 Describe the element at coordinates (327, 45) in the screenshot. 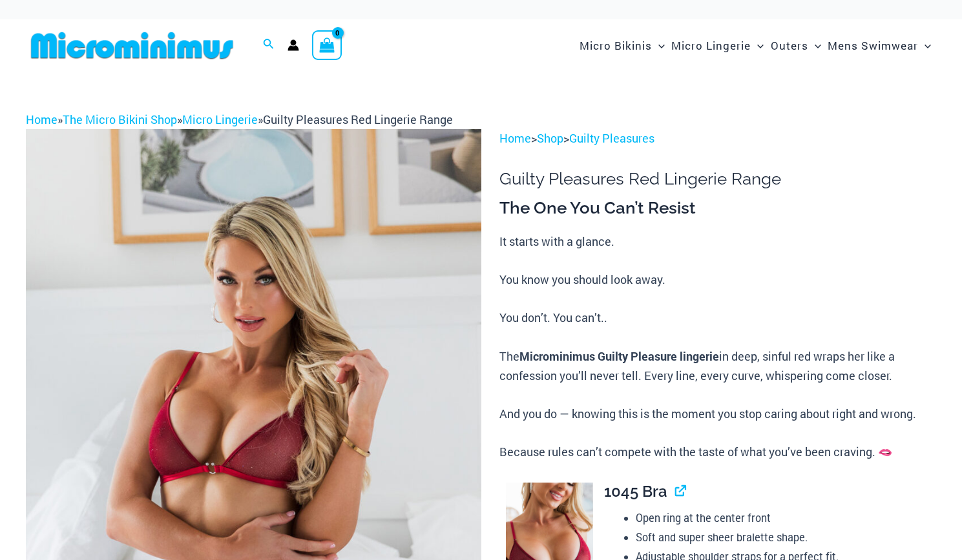

I see `a: View Shopping Cart, empty` at that location.